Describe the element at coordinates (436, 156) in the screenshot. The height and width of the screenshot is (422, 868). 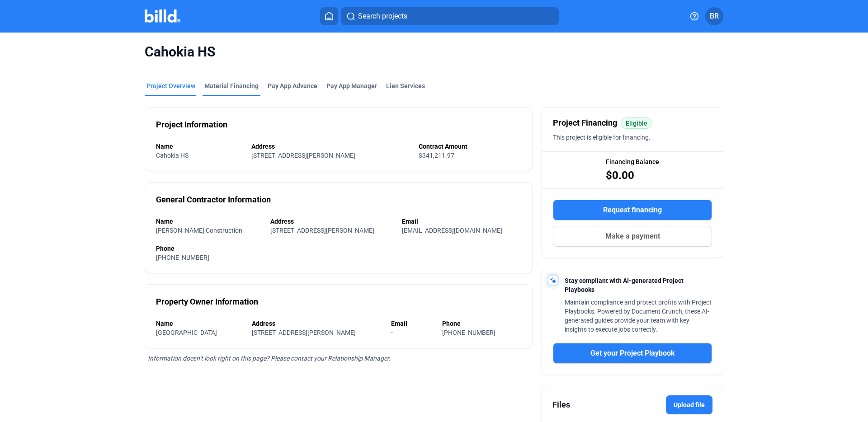
I see `span: $341,211.97` at that location.